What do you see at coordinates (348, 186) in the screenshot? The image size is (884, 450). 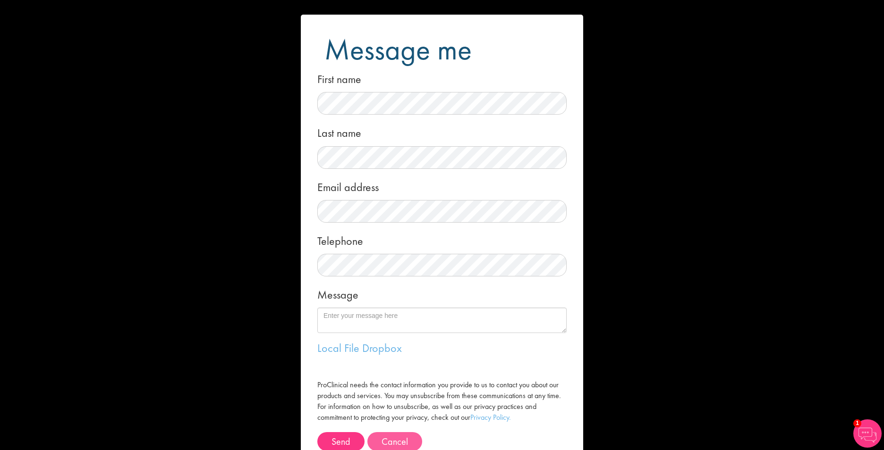 I see `label: Email address` at bounding box center [348, 186].